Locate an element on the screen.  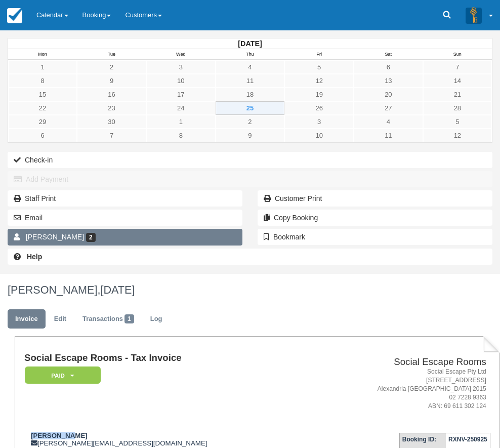
a: 26 is located at coordinates (318, 107).